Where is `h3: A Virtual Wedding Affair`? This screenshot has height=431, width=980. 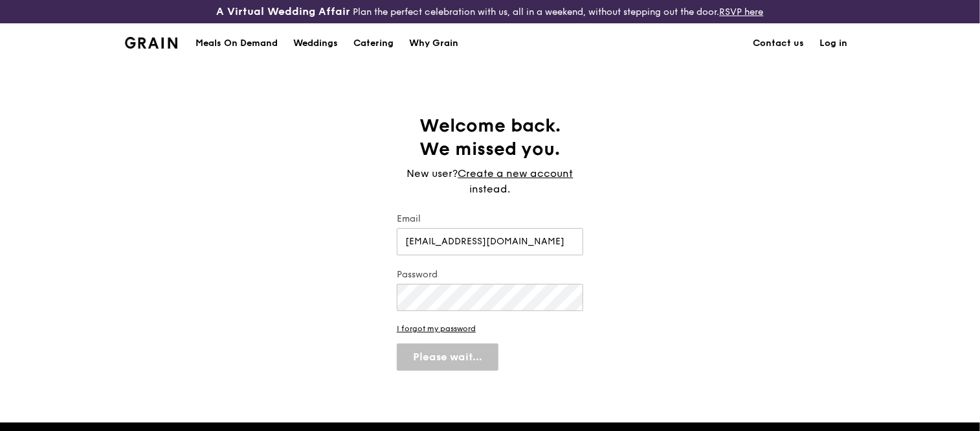
h3: A Virtual Wedding Affair is located at coordinates (283, 11).